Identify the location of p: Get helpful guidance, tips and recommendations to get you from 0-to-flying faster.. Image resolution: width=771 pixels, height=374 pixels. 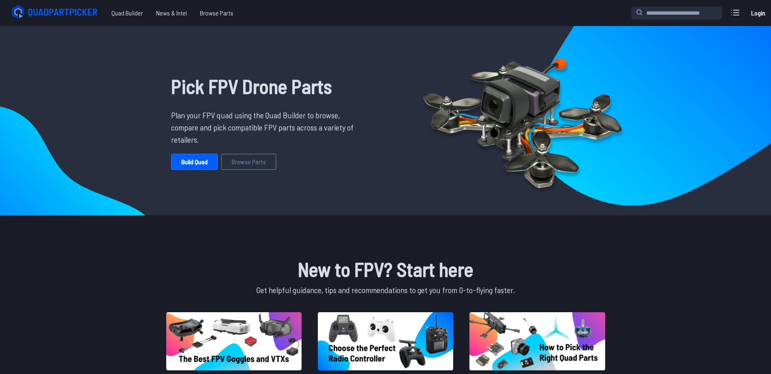
(386, 290).